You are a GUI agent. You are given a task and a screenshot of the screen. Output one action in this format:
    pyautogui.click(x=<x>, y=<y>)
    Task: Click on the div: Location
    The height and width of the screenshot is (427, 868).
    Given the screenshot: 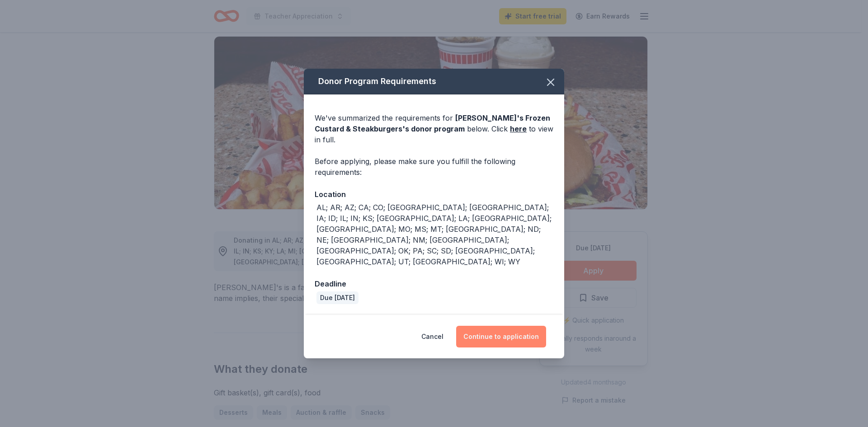 What is the action you would take?
    pyautogui.click(x=434, y=195)
    